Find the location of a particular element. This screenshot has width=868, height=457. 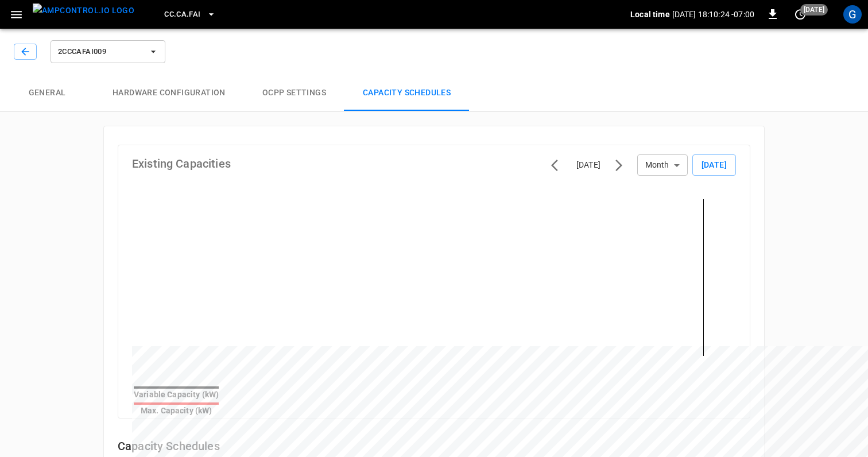

span: 2CCCAFAI009 is located at coordinates (101, 52).